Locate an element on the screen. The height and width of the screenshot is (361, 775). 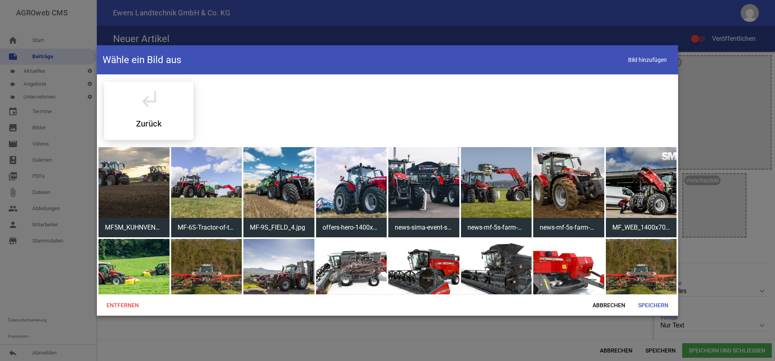
div: MASSEY FERGUSON is located at coordinates (149, 111).